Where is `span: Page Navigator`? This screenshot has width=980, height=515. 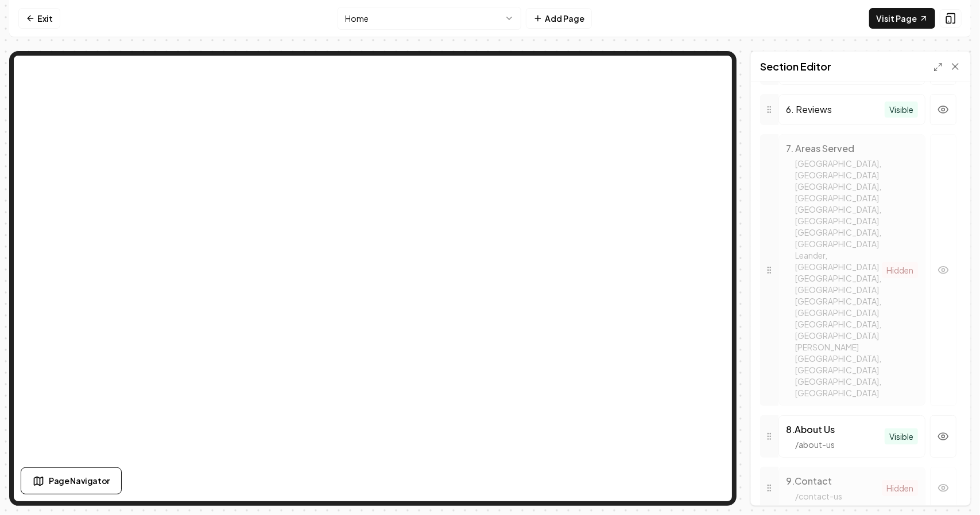 span: Page Navigator is located at coordinates (79, 480).